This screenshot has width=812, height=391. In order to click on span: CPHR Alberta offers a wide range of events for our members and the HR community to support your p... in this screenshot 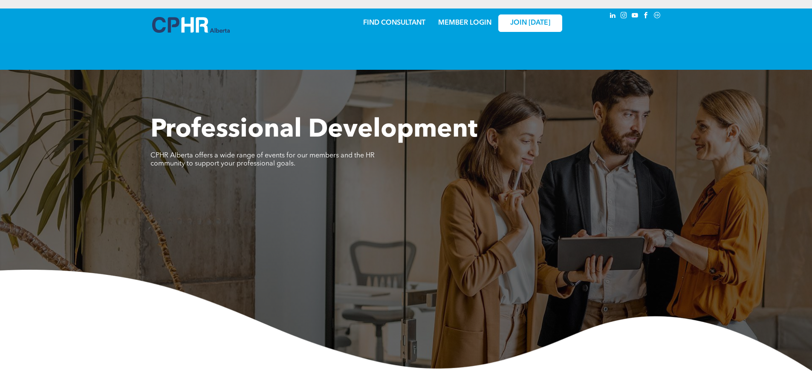, I will do `click(262, 160)`.